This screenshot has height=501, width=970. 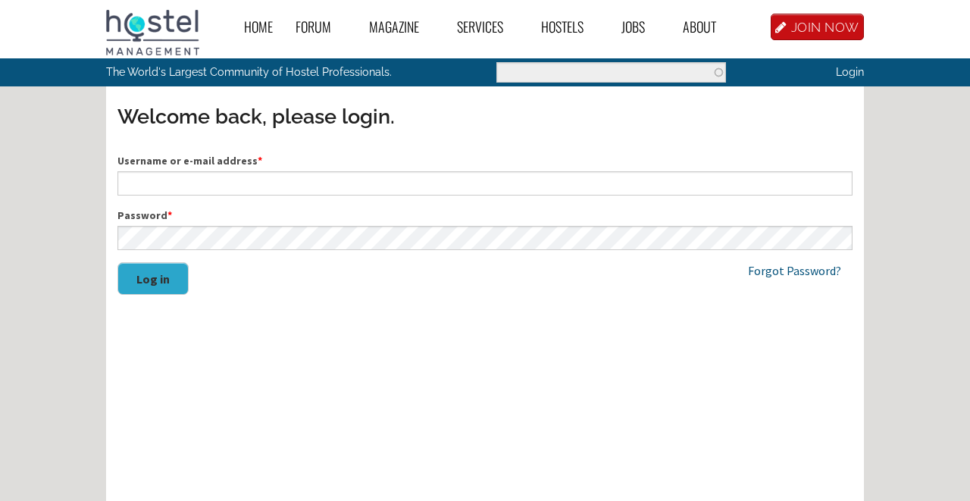 What do you see at coordinates (321, 27) in the screenshot?
I see `a: Forum` at bounding box center [321, 27].